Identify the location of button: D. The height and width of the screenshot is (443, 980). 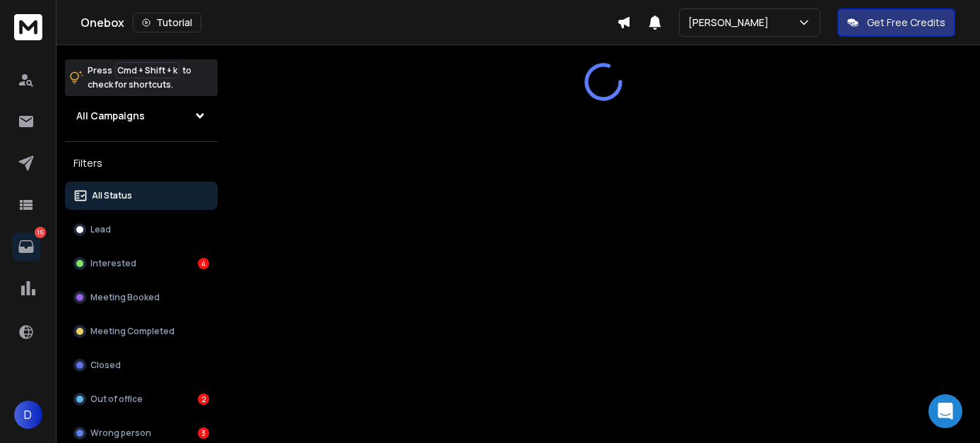
(28, 415).